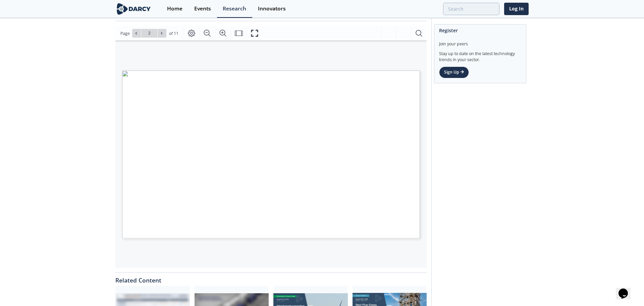  I want to click on img: logo-wide.svg, so click(133, 9).